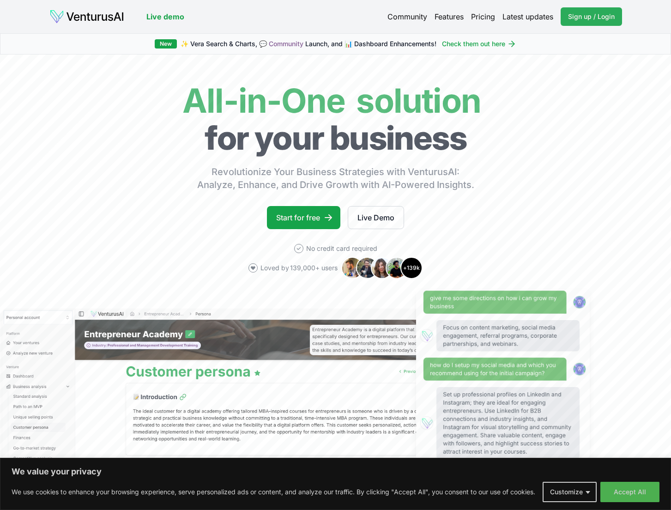  Describe the element at coordinates (397, 268) in the screenshot. I see `img: Avatar 4` at that location.